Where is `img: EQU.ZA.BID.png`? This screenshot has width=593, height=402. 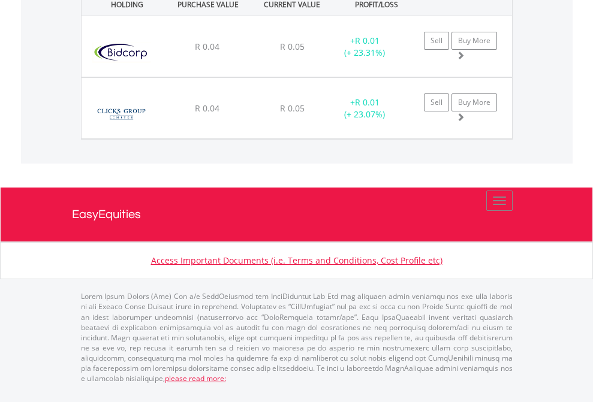
img: EQU.ZA.BID.png is located at coordinates (121, 52).